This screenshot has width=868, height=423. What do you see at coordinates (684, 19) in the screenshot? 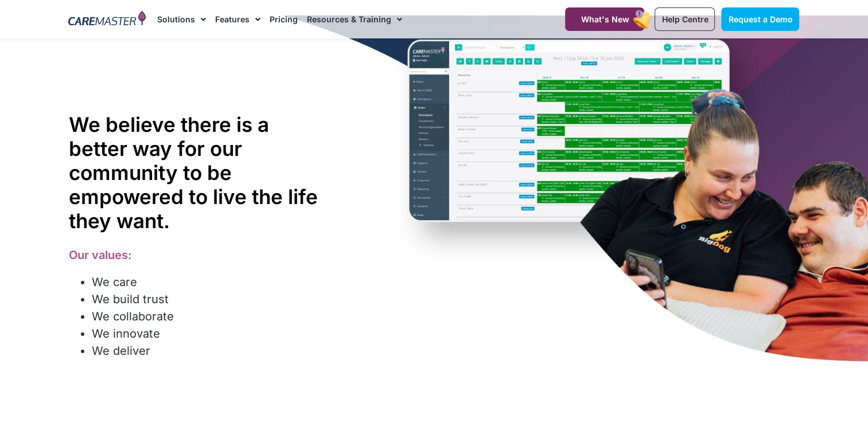
I see `a: Help Centre` at bounding box center [684, 19].